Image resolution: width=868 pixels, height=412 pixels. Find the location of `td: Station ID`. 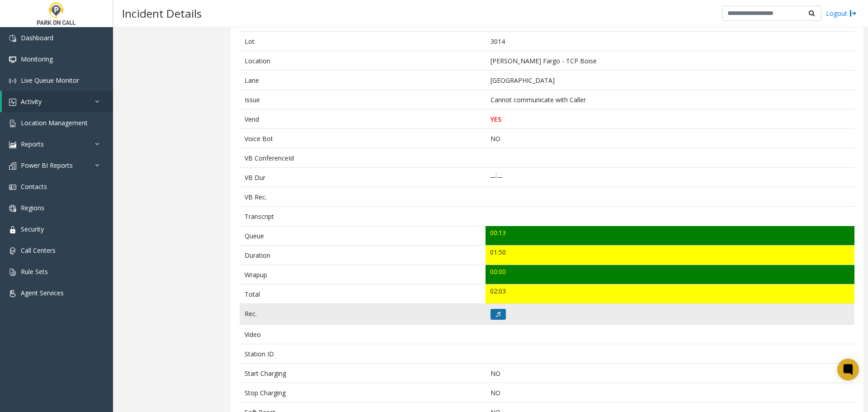

td: Station ID is located at coordinates (363, 354).